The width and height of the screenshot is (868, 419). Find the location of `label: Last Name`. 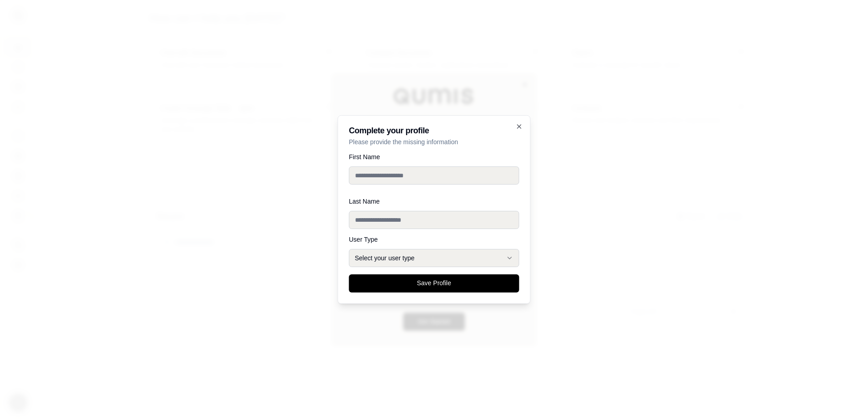

label: Last Name is located at coordinates (434, 202).